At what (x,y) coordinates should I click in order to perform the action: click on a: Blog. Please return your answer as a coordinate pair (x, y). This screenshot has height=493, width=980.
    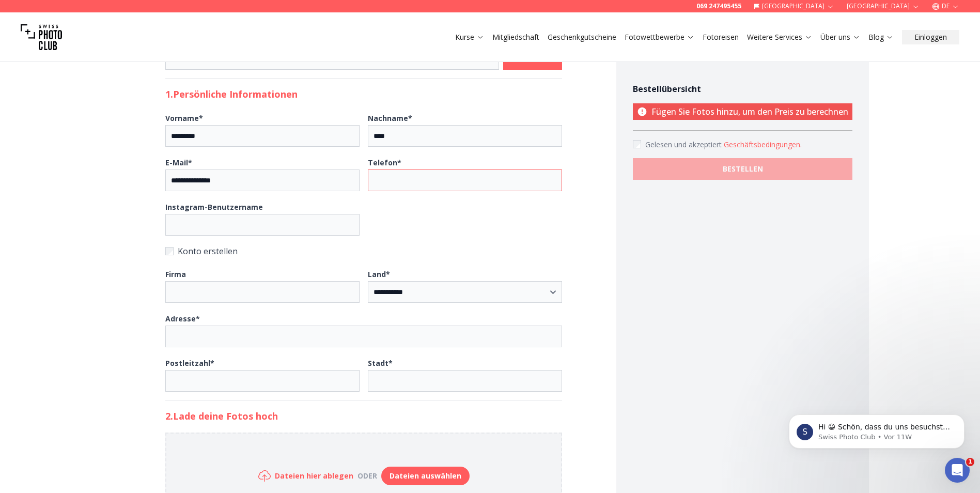
    Looking at the image, I should click on (881, 37).